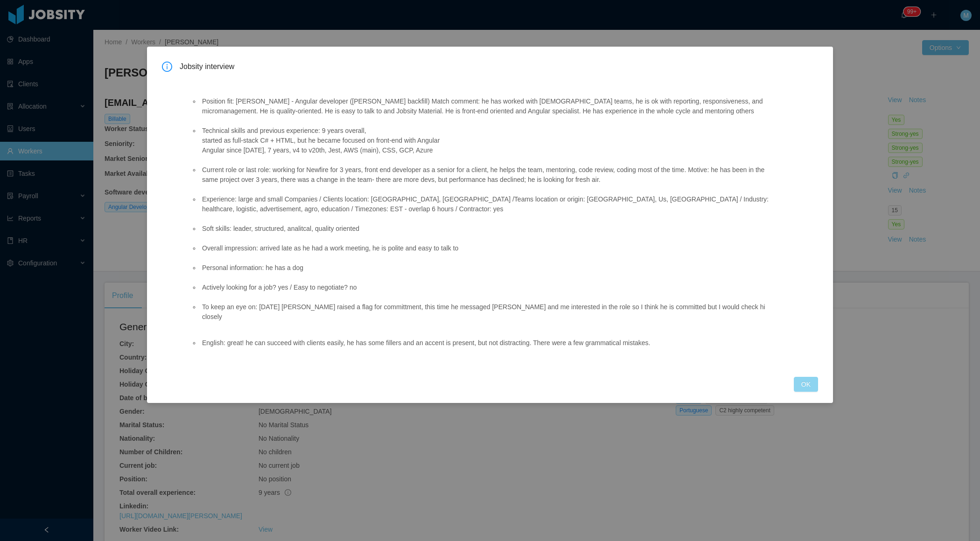 This screenshot has width=980, height=541. Describe the element at coordinates (490, 342) in the screenshot. I see `li: English: great! he can succeed with clients easily, he has some fillers and an accent is present,...` at that location.